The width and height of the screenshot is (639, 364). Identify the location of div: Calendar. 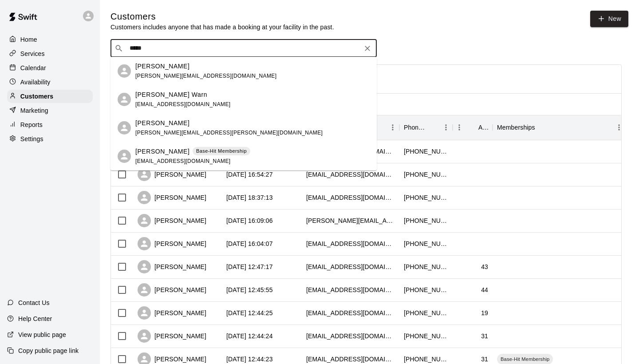
(50, 67).